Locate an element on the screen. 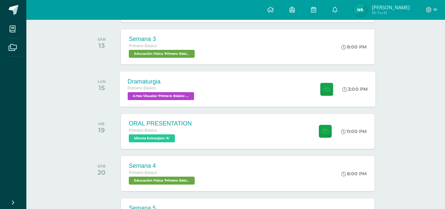 The height and width of the screenshot is (209, 445). div: 20 is located at coordinates (102, 172).